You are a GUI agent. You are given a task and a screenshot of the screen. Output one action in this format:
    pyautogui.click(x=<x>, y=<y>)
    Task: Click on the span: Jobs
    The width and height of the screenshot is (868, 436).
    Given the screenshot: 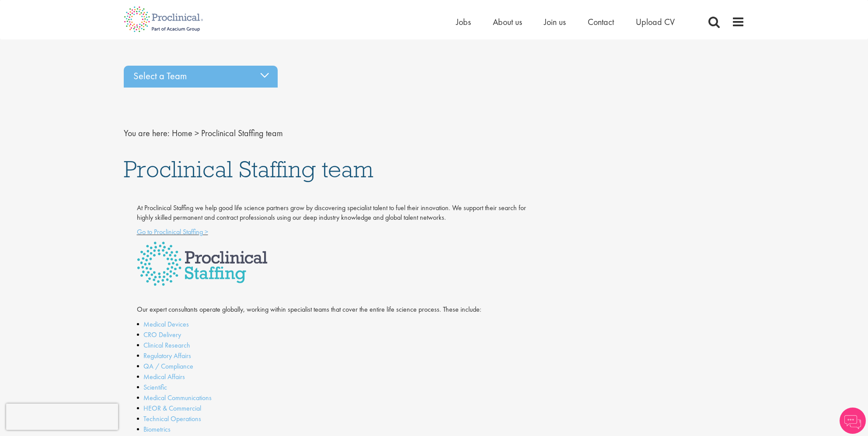 What is the action you would take?
    pyautogui.click(x=464, y=22)
    